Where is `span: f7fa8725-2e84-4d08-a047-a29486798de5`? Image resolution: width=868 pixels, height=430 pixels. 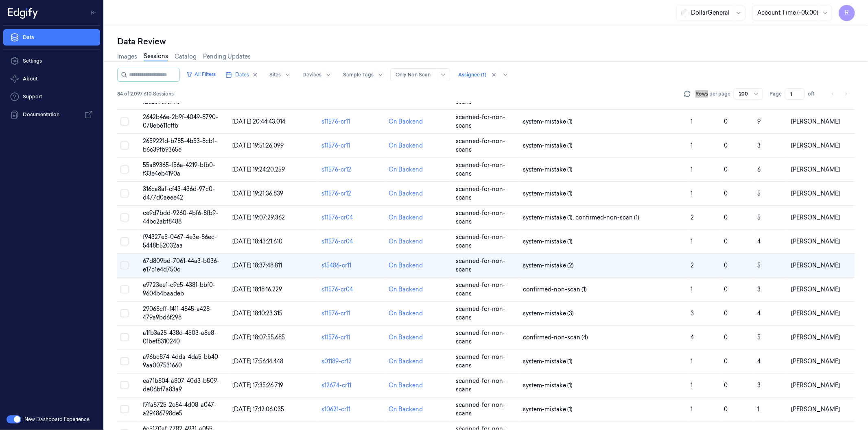 span: f7fa8725-2e84-4d08-a047-a29486798de5 is located at coordinates (180, 409).